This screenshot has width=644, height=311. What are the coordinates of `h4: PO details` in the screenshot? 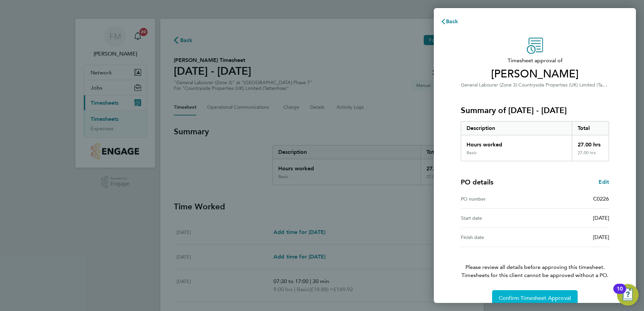 It's located at (477, 182).